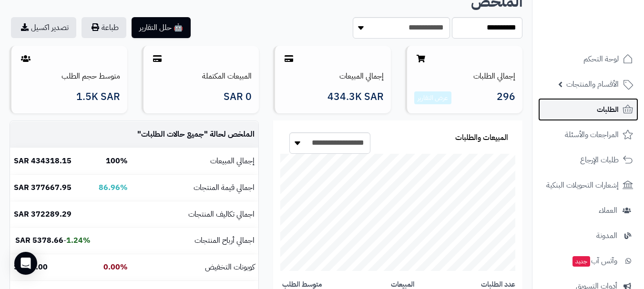 This screenshot has width=644, height=289. Describe the element at coordinates (588, 160) in the screenshot. I see `a: طلبات الإرجاع` at that location.